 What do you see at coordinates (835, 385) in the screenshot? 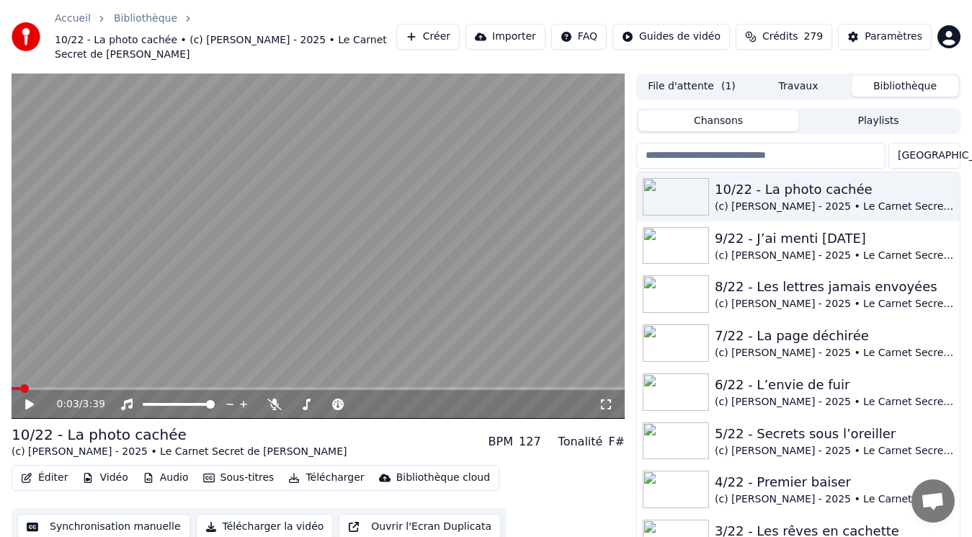
I see `div: 6/22 - L’envie de fuir` at bounding box center [835, 385].